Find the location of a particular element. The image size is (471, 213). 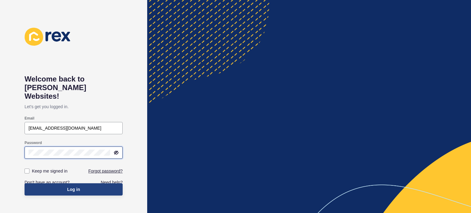

label: Password is located at coordinates (33, 143).